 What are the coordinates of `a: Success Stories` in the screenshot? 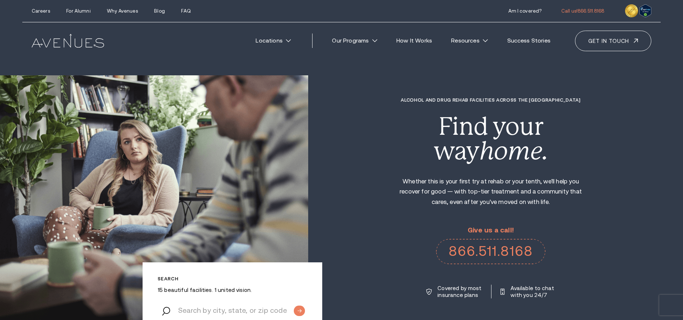 It's located at (529, 41).